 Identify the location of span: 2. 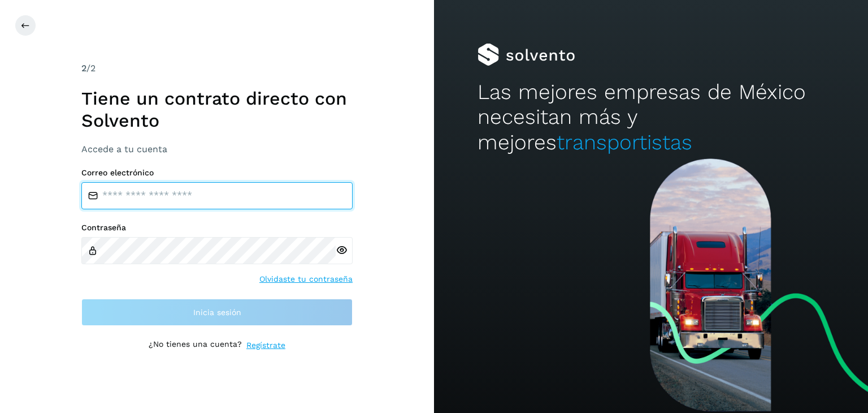
(83, 68).